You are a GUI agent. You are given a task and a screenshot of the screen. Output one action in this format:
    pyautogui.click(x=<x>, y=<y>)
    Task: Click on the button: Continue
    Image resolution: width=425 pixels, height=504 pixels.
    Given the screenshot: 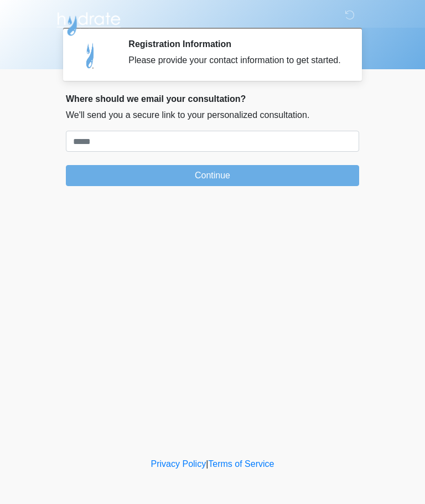 What is the action you would take?
    pyautogui.click(x=212, y=175)
    